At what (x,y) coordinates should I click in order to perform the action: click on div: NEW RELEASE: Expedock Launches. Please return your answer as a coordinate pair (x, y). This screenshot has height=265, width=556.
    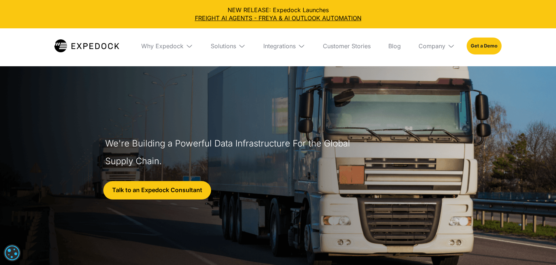
    Looking at the image, I should click on (278, 14).